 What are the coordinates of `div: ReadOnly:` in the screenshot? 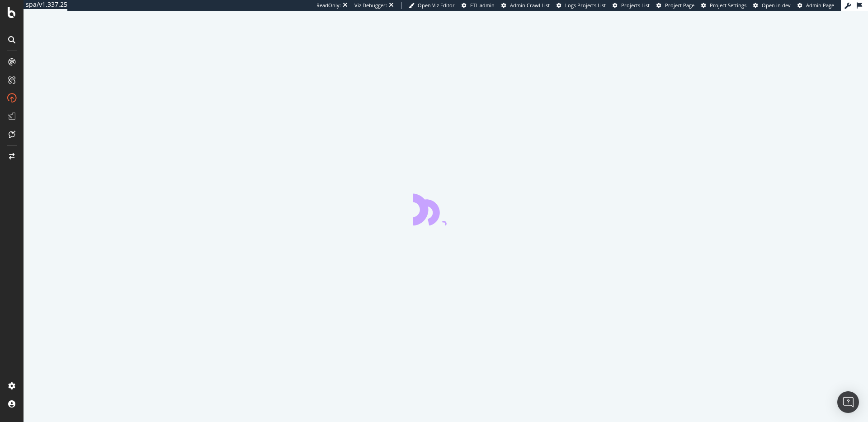 It's located at (328, 5).